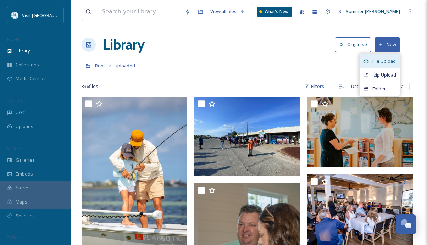  I want to click on button: Open Chat, so click(406, 224).